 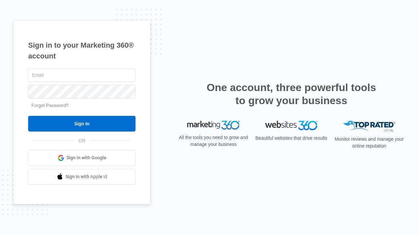 I want to click on a: Sign in with Google, so click(x=82, y=158).